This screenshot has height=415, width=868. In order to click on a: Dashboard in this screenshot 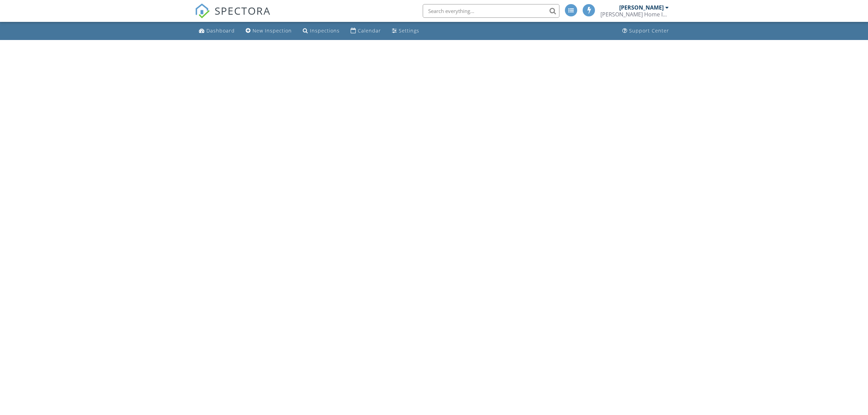, I will do `click(217, 31)`.